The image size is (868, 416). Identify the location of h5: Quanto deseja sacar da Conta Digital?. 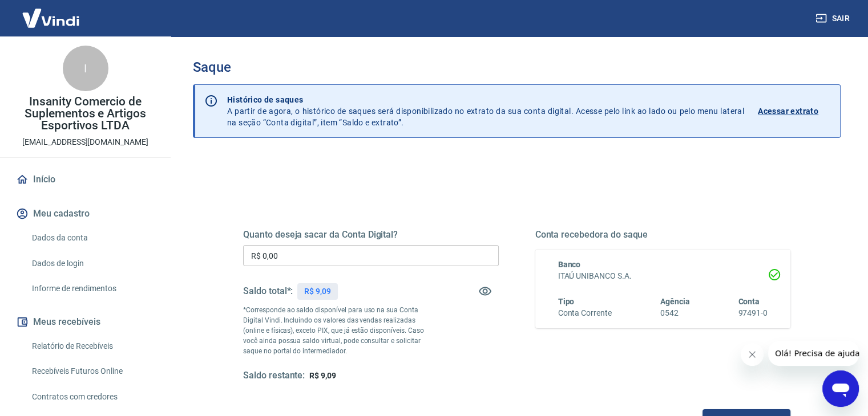
(371, 235).